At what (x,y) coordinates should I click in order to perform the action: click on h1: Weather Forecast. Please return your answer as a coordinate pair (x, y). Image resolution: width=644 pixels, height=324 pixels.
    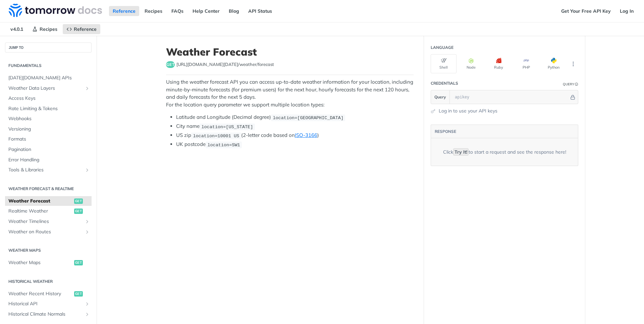
    Looking at the image, I should click on (290, 52).